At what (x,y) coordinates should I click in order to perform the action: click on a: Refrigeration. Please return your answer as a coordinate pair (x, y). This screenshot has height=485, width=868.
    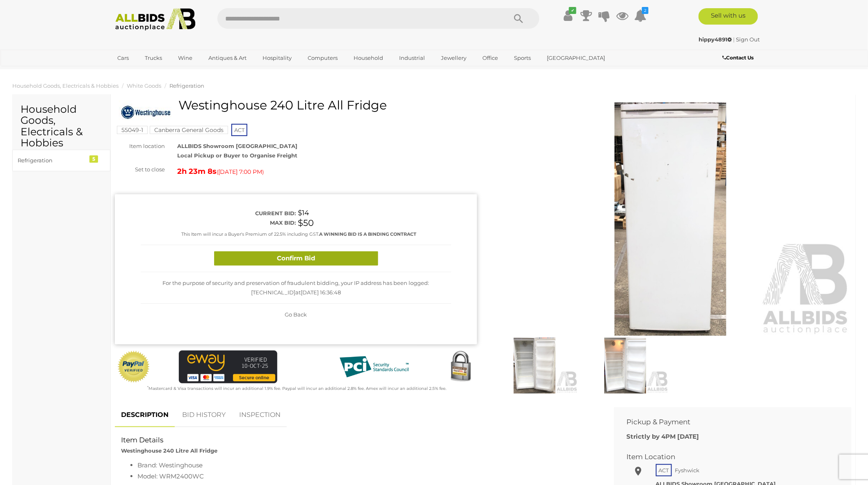
    Looking at the image, I should click on (187, 86).